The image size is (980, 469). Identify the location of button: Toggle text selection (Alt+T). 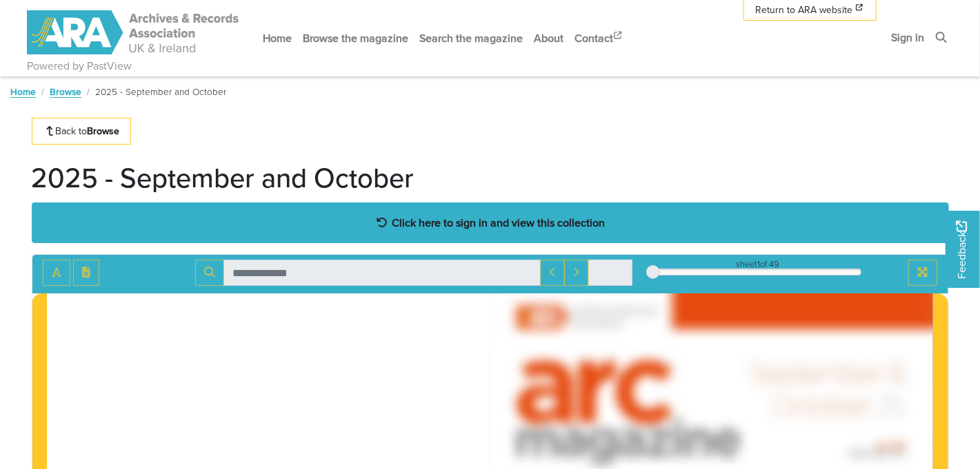
(57, 273).